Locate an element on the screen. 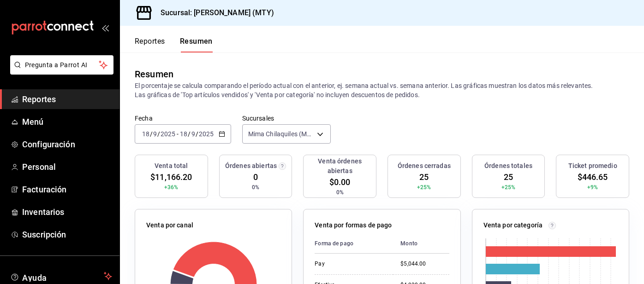 The image size is (644, 284). label: Fecha is located at coordinates (183, 119).